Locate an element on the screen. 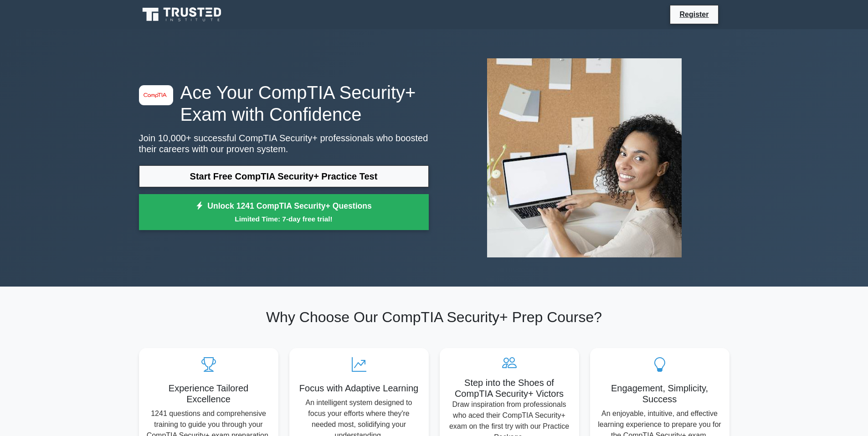  h5: Experience Tailored Excellence is located at coordinates (209, 394).